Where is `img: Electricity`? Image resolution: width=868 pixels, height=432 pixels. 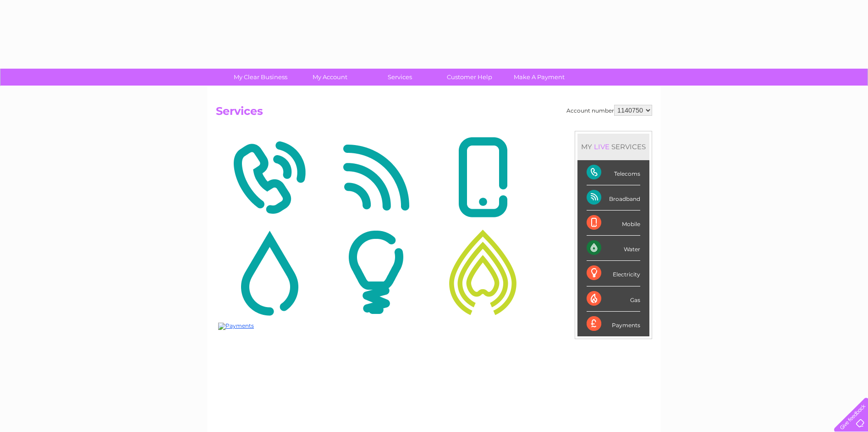
img: Electricity is located at coordinates (376, 272).